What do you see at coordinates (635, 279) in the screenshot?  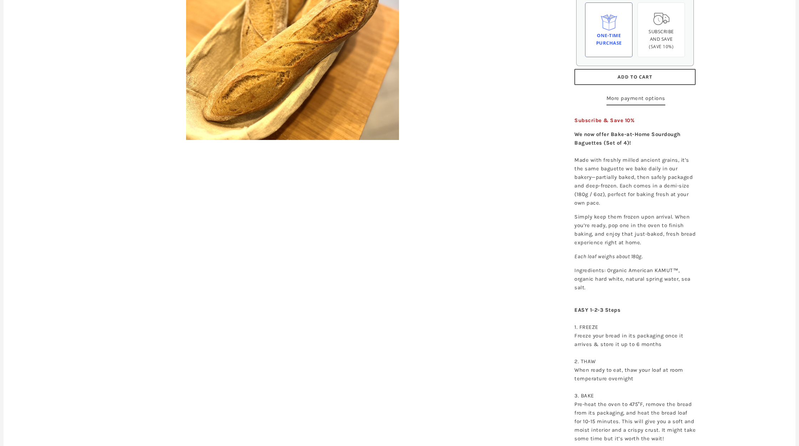 I see `p: Ingredients: Organic American KAMUT™, organic hard white, natural spring water, sea salt.` at bounding box center [635, 279].